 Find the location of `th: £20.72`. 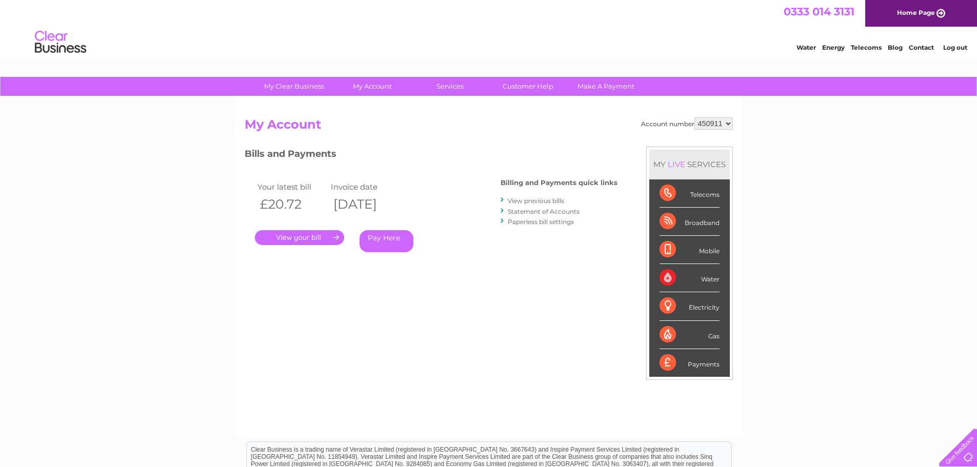

th: £20.72 is located at coordinates (292, 204).